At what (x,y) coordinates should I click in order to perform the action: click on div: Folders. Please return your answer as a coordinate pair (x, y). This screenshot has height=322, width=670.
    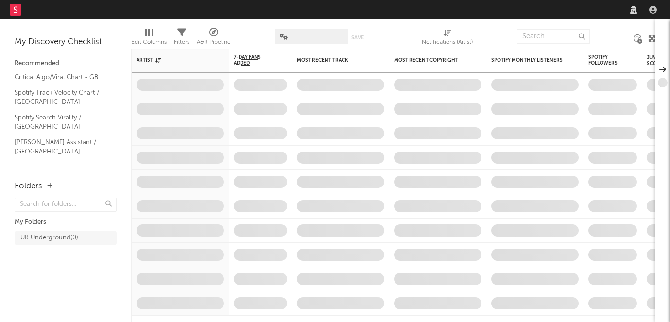
    Looking at the image, I should click on (28, 187).